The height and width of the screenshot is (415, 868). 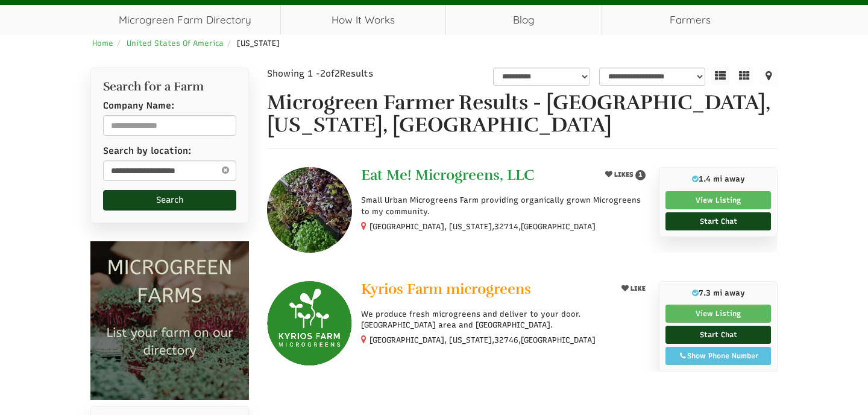 What do you see at coordinates (363, 20) in the screenshot?
I see `a: How It Works` at bounding box center [363, 20].